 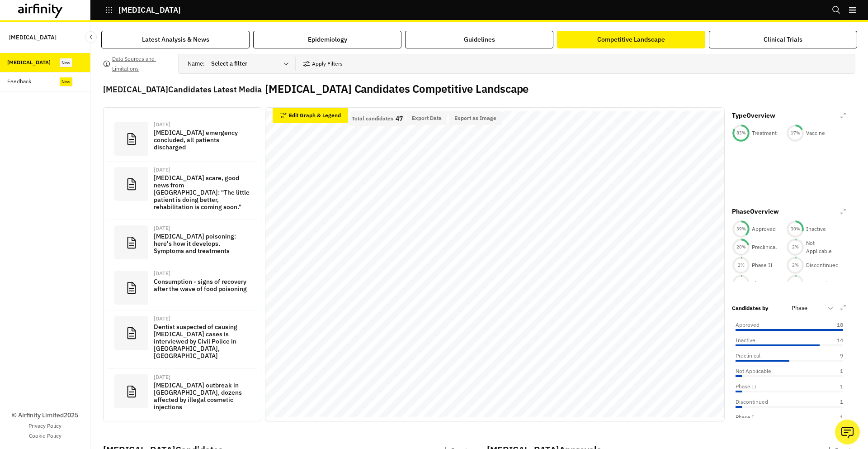 I want to click on a: Privacy Policy, so click(x=45, y=426).